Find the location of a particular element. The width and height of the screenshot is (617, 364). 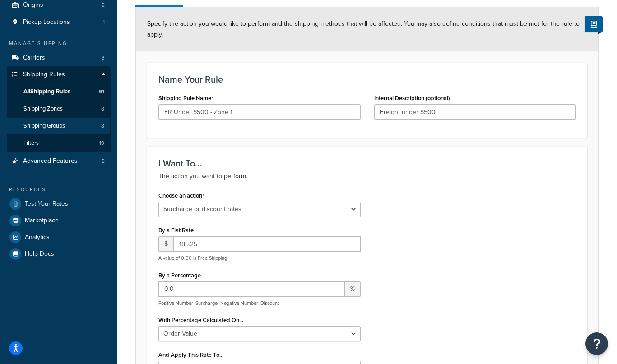

label: By a Flat Rate is located at coordinates (176, 230).